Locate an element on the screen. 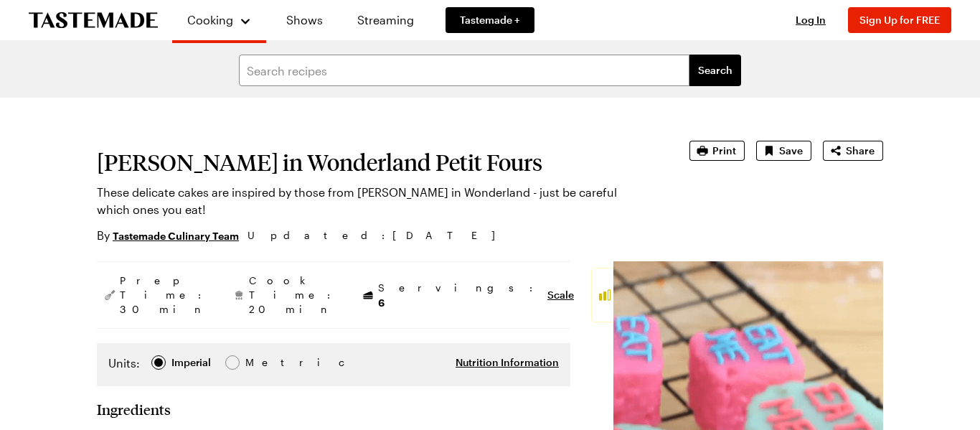 This screenshot has width=980, height=430. button: Share is located at coordinates (853, 151).